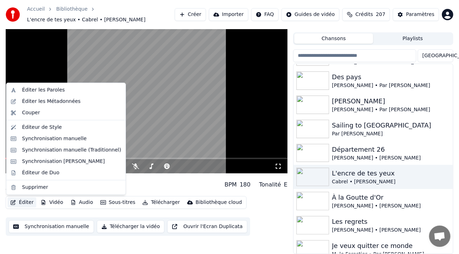 The width and height of the screenshot is (459, 254). I want to click on button: Sous-titres, so click(118, 203).